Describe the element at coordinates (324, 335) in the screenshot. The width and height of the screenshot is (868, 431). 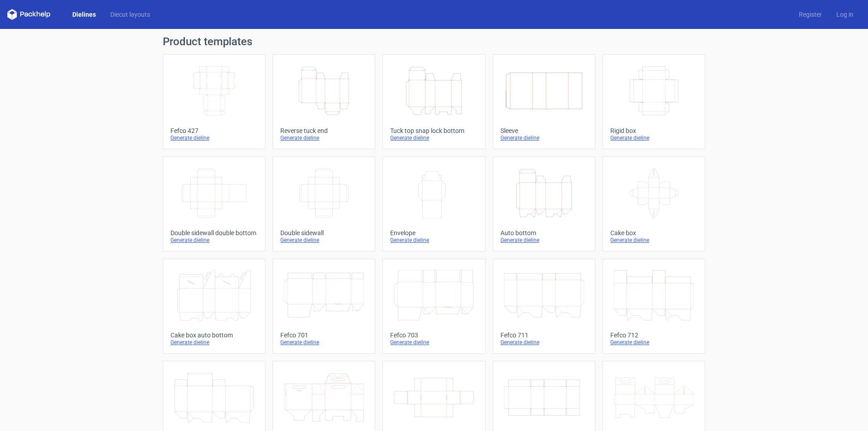
I see `div: Fefco 701` at that location.